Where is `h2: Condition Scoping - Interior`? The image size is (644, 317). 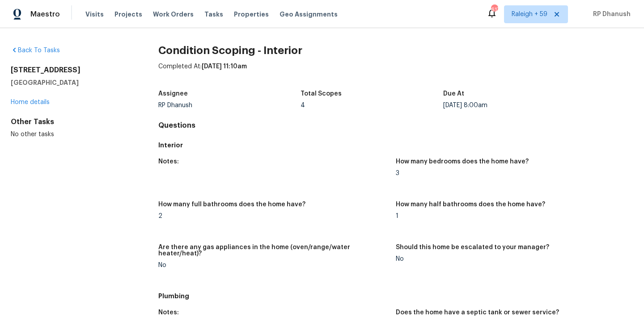
h2: Condition Scoping - Interior is located at coordinates (396, 51).